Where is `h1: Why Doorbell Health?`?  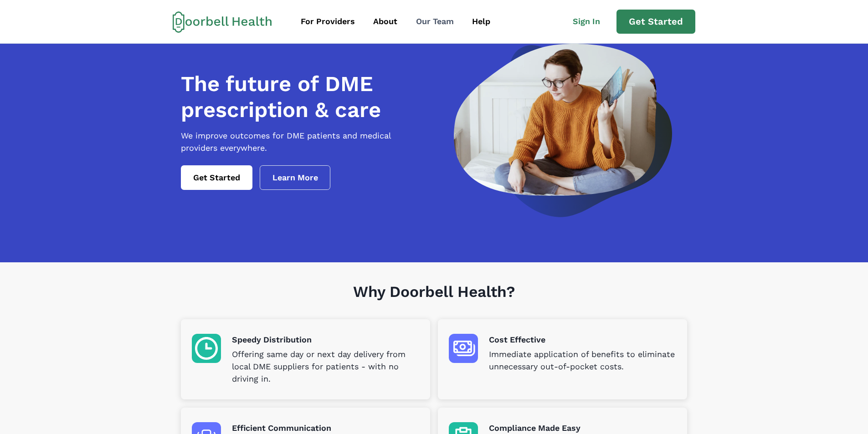 h1: Why Doorbell Health? is located at coordinates (434, 301).